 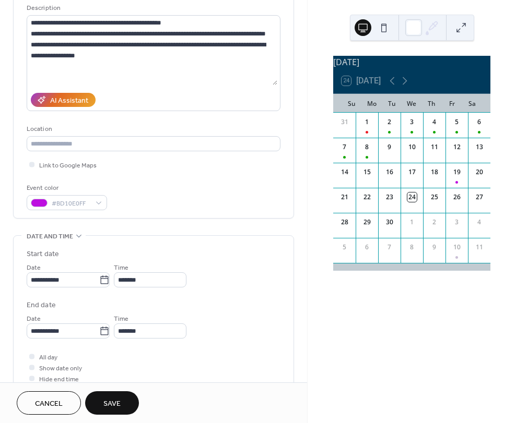 What do you see at coordinates (344, 122) in the screenshot?
I see `div: 31` at bounding box center [344, 122].